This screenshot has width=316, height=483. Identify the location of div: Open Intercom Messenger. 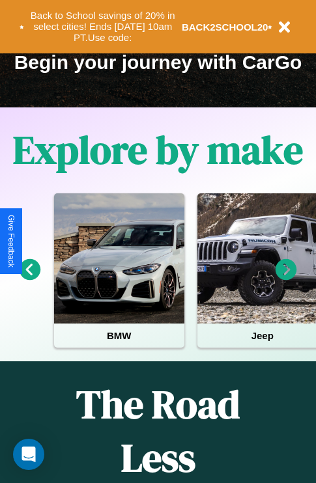
(29, 455).